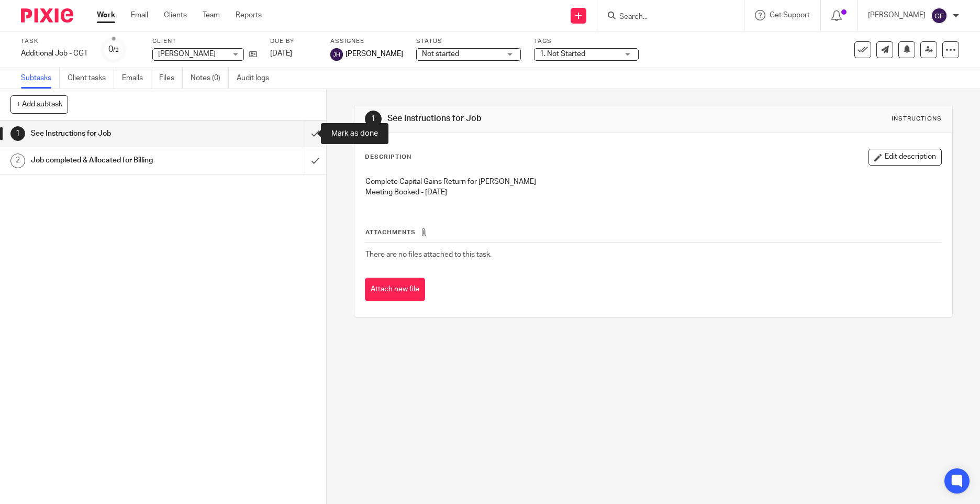 The width and height of the screenshot is (980, 504). Describe the element at coordinates (119, 160) in the screenshot. I see `h1: Job completed & Allocated for Billing` at that location.